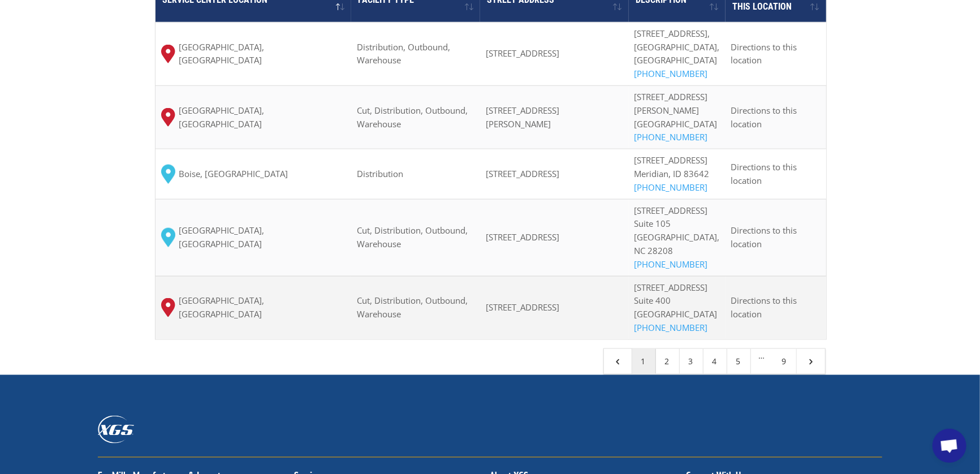  What do you see at coordinates (653, 301) in the screenshot?
I see `span: Suite 400` at bounding box center [653, 301].